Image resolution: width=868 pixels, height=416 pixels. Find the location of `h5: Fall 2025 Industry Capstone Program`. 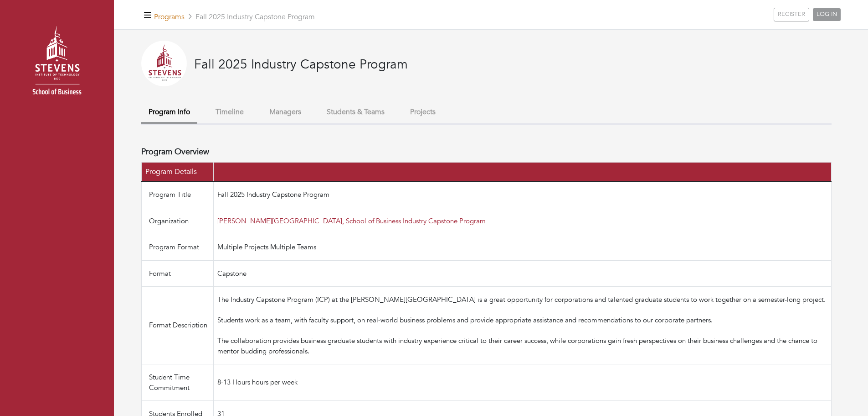

h5: Fall 2025 Industry Capstone Program is located at coordinates (234, 17).